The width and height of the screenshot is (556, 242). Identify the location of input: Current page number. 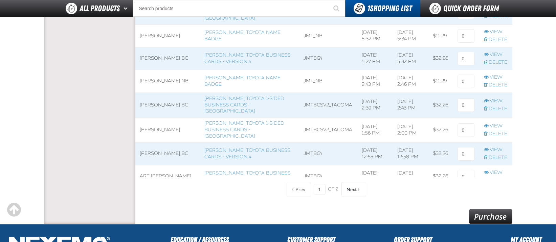
(320, 189).